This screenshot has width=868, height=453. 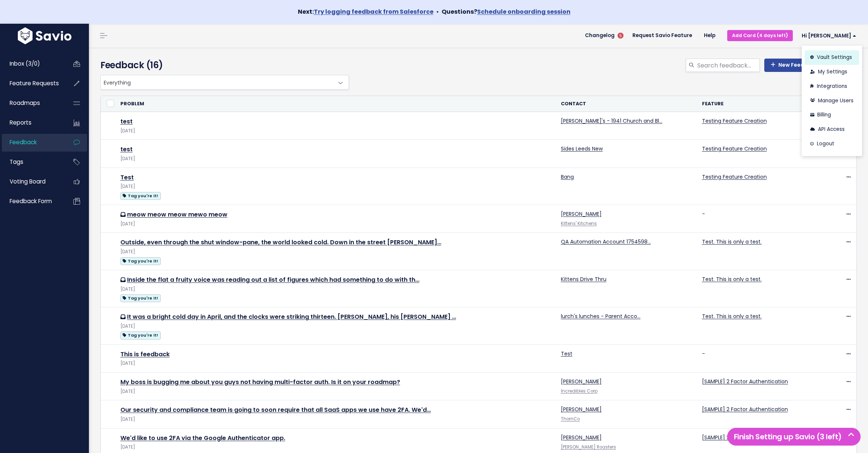 What do you see at coordinates (627, 104) in the screenshot?
I see `th: Contact` at bounding box center [627, 104].